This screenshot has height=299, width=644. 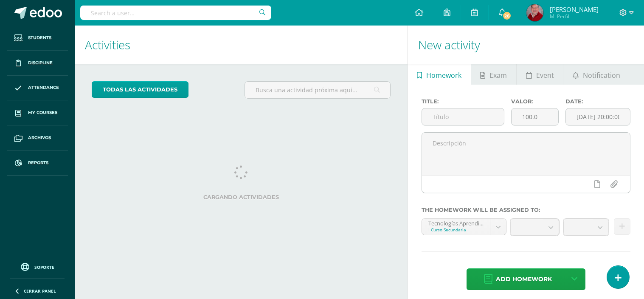 I want to click on div: Tecnologías Aprendizaje y Com 'A', so click(x=456, y=223).